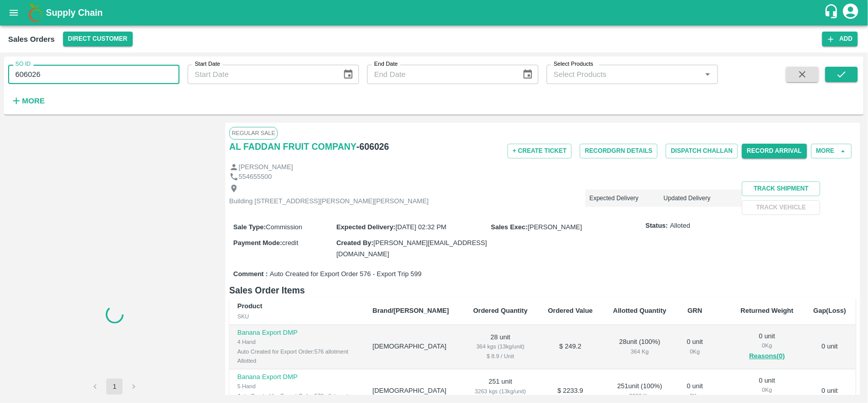  Describe the element at coordinates (640, 346) in the screenshot. I see `div: 28 unit ( 100 %)` at that location.